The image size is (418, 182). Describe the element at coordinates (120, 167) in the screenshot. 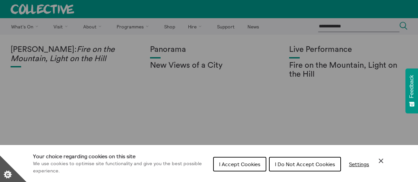

I see `p: We use cookies to optimise site functionality and give you the best possible experience.` at that location.